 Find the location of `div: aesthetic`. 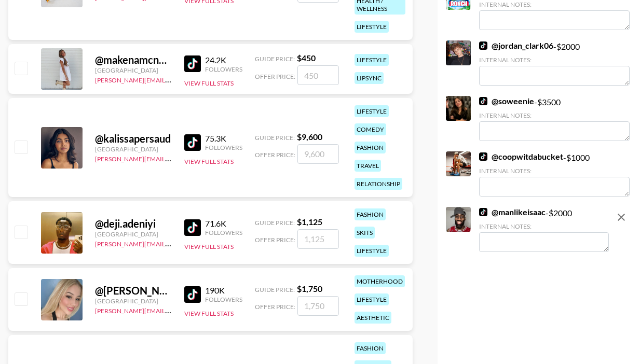

div: aesthetic is located at coordinates (373, 317).